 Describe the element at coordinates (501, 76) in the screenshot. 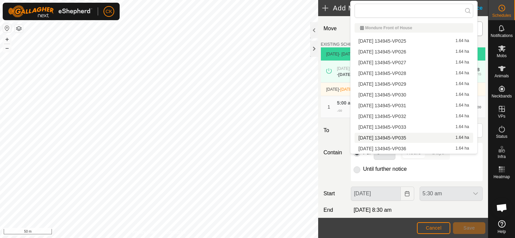

I see `span: Animals` at that location.